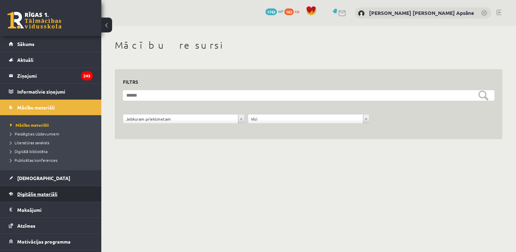 This screenshot has height=252, width=516. What do you see at coordinates (181, 119) in the screenshot?
I see `span: Jebkuram priekšmetam` at bounding box center [181, 119].